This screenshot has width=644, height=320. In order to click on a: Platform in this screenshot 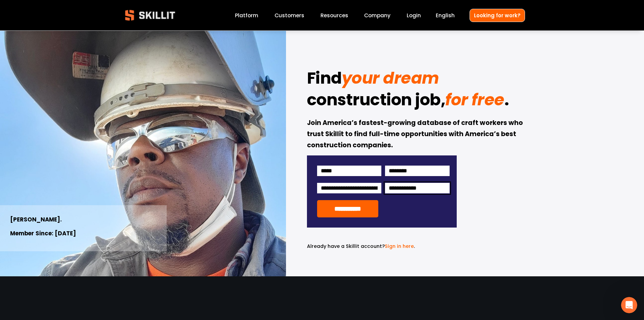, I will do `click(246, 15)`.